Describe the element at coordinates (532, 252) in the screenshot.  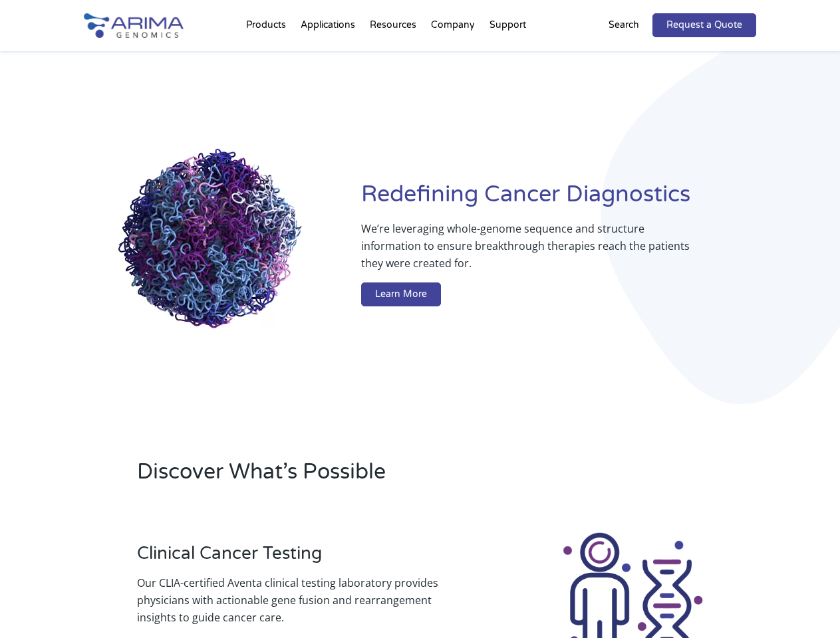
I see `p: We’re leveraging whole-genome sequence and structure information to ensure breakthrough therapies...` at that location.